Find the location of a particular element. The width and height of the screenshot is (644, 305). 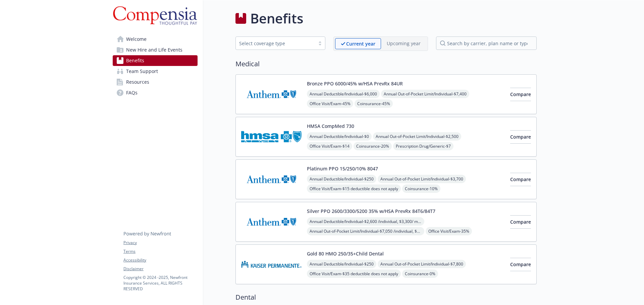

button: Silver PPO 2600/3300/5200 35% w/HSA PrevRx 84T6/84T7 is located at coordinates (371, 211).